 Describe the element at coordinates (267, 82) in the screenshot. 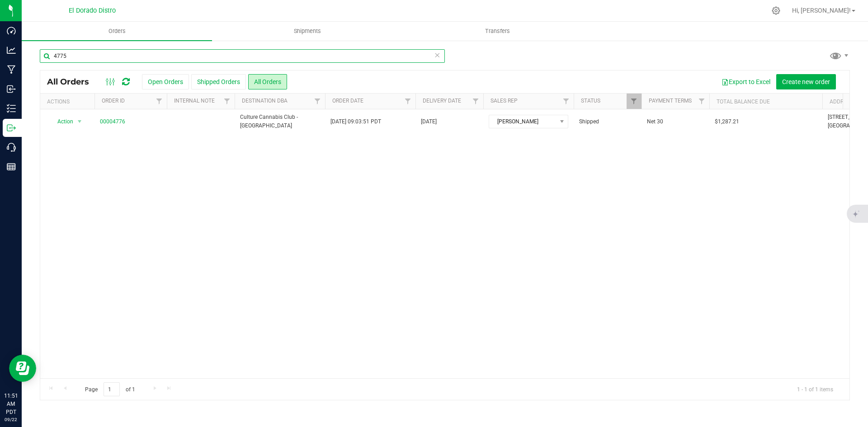

I see `button: All Orders` at that location.